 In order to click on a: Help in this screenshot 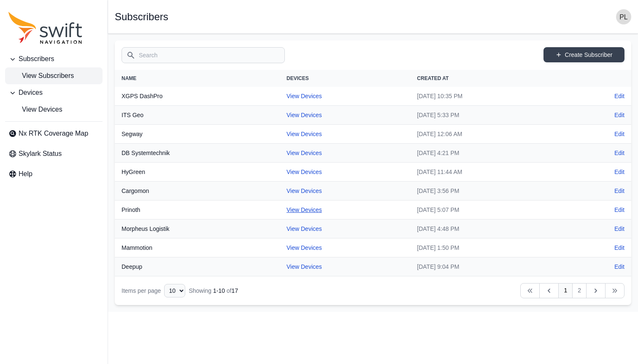, I will do `click(53, 174)`.